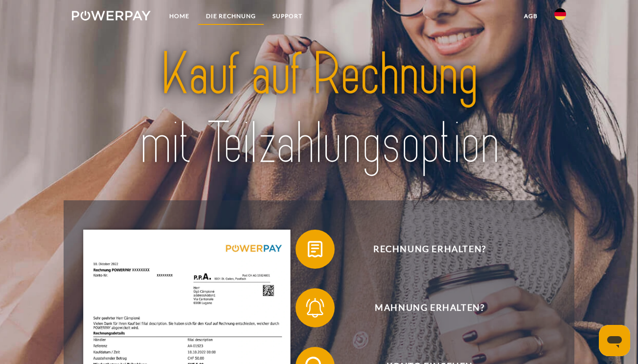 This screenshot has height=364, width=638. I want to click on a: Rechnung erhalten?, so click(423, 249).